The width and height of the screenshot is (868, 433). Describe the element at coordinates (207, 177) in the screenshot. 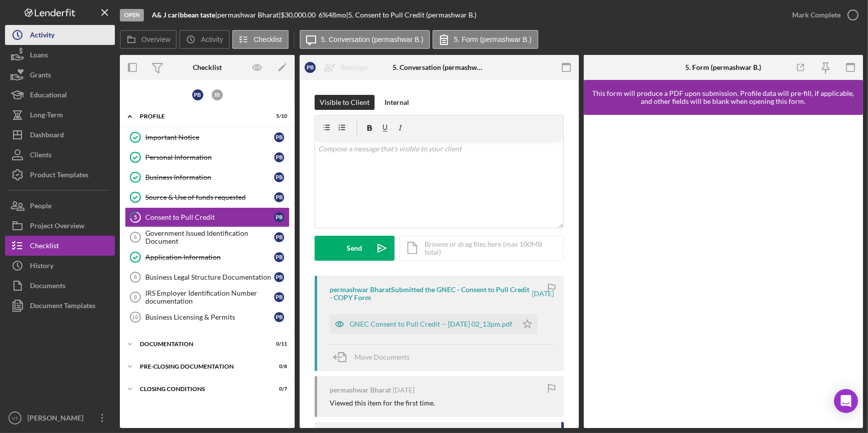

I see `a: Business InformationpB` at that location.